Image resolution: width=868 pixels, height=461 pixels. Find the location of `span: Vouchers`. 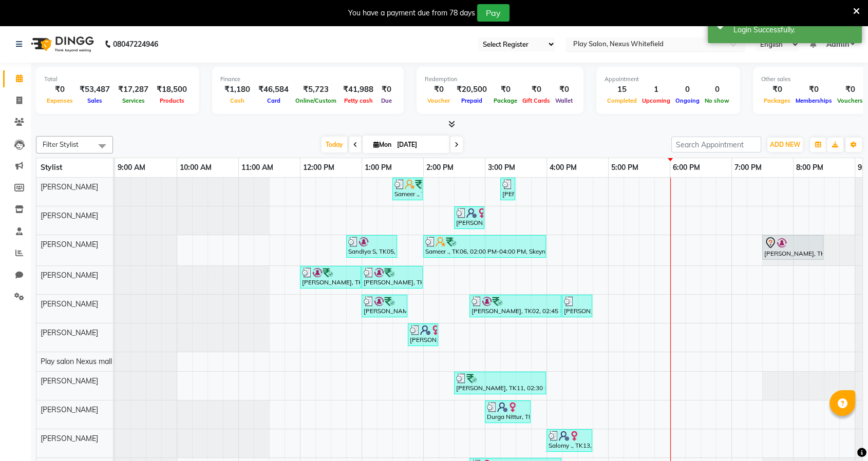

span: Vouchers is located at coordinates (850, 101).